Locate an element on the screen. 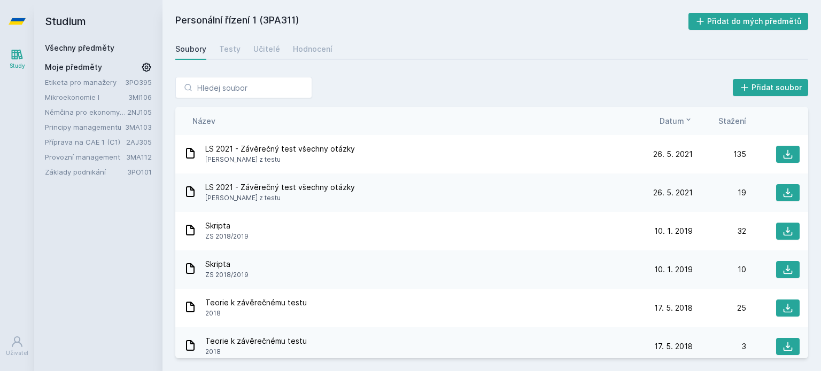  a: 3PO395 is located at coordinates (138, 82).